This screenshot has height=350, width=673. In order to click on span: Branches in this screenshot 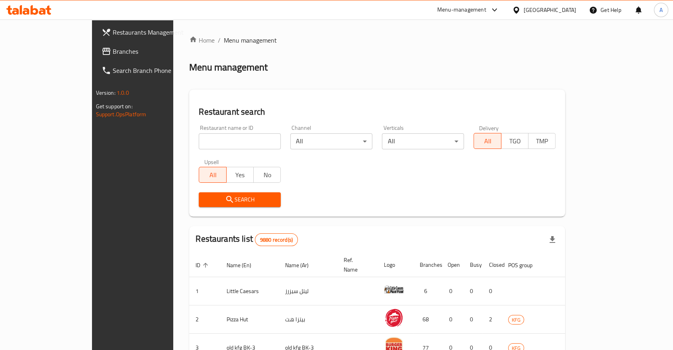, I will do `click(155, 51)`.